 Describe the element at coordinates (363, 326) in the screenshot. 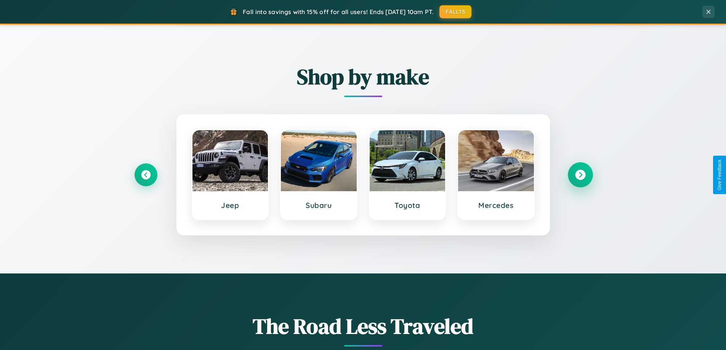

I see `h1: The Road Less Traveled` at that location.